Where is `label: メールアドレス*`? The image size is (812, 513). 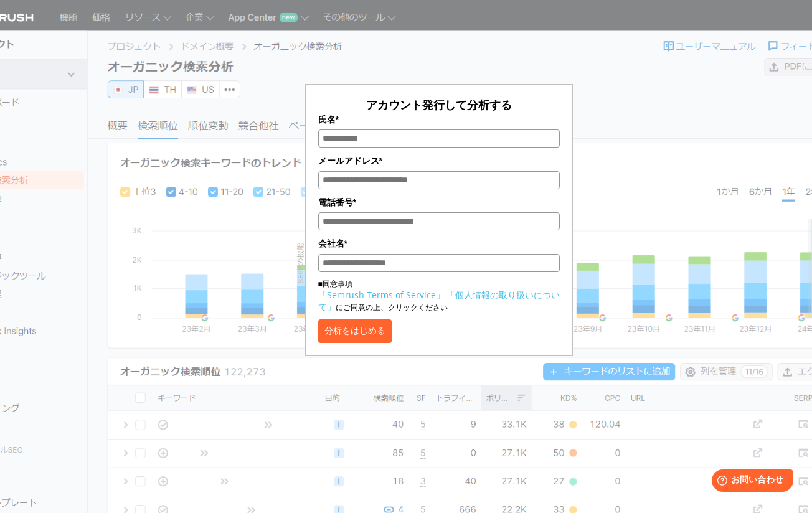 label: メールアドレス* is located at coordinates (439, 160).